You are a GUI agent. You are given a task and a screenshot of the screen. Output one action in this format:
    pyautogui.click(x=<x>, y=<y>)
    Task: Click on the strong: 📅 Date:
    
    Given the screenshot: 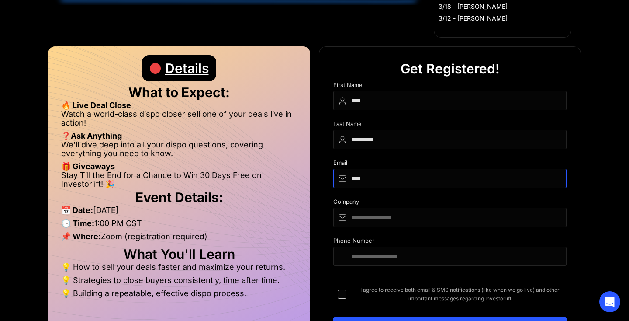 What is the action you would take?
    pyautogui.click(x=77, y=210)
    